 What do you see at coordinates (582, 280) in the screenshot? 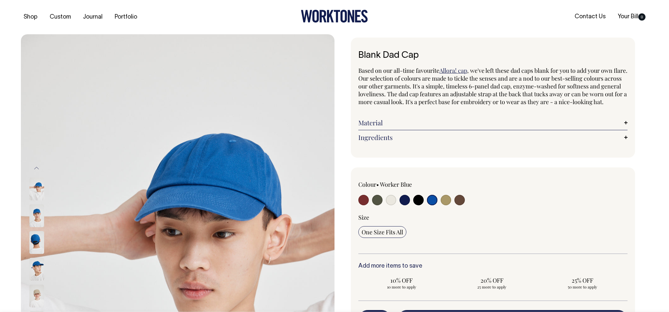
I see `span: 25% OFF` at bounding box center [582, 280].